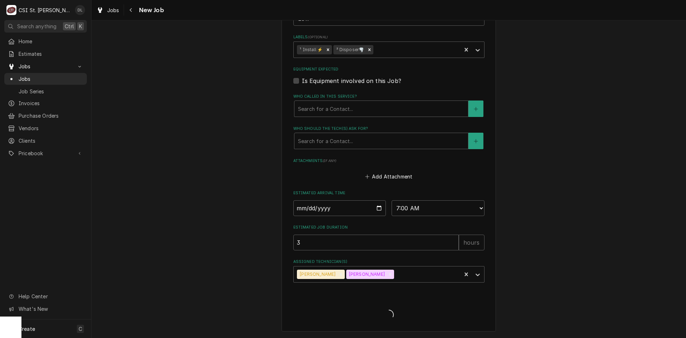 This screenshot has height=338, width=686. Describe the element at coordinates (50, 309) in the screenshot. I see `span: What's New` at that location.